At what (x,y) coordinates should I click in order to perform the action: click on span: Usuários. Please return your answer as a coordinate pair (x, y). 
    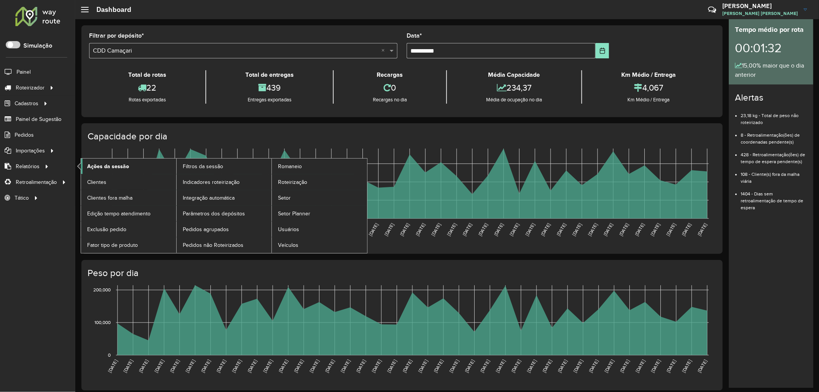
    Looking at the image, I should click on (288, 229).